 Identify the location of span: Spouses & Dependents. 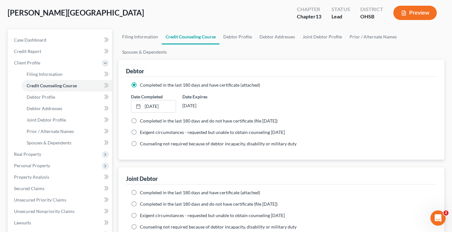
(49, 143).